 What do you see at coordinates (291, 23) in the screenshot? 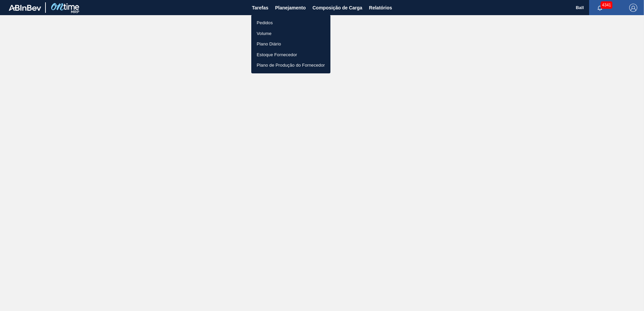
I see `a: Pedidos` at bounding box center [291, 23].